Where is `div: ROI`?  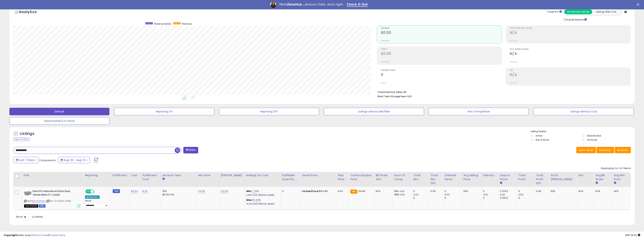 div: ROI is located at coordinates (585, 175).